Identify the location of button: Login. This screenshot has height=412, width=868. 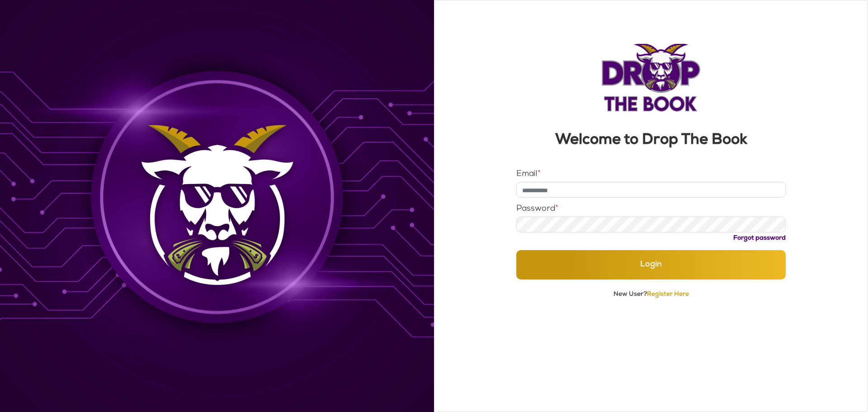
(651, 265).